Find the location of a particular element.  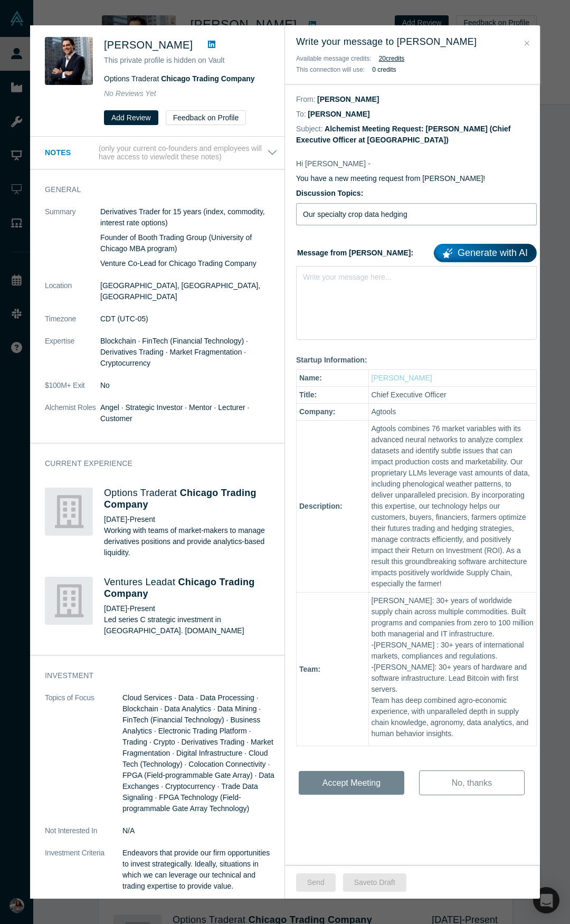

h3: Current Experience is located at coordinates (153, 463).